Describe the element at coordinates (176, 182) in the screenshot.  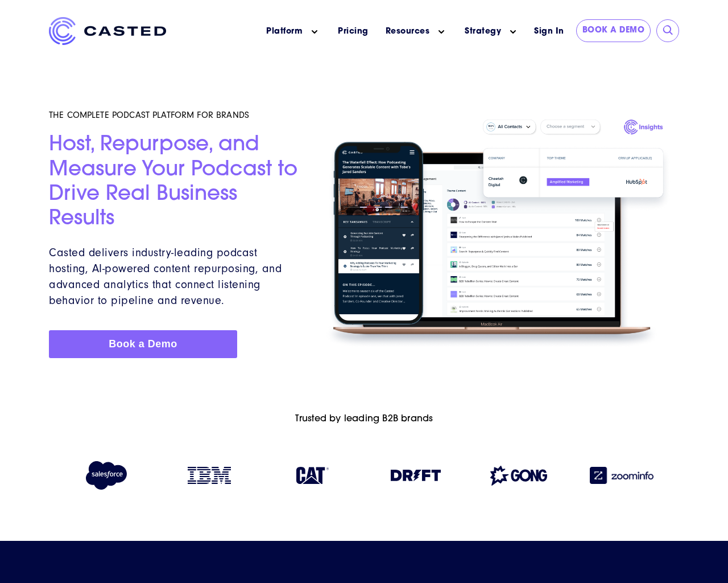
I see `h2: Host, Repurpose, and Measure Your Podcast to Drive Real Business Results` at that location.